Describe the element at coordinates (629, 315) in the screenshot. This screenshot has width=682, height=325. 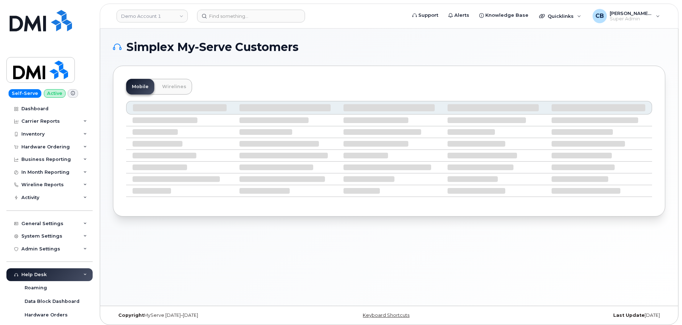
I see `strong: Last Update` at that location.